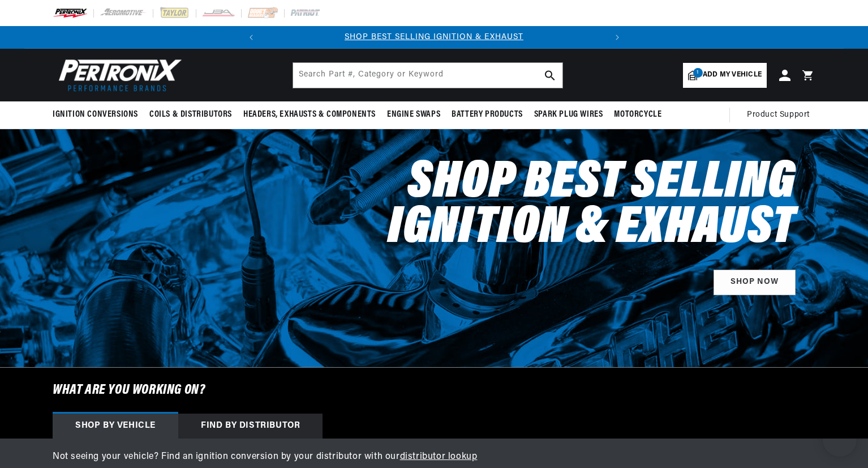 This screenshot has width=868, height=468. I want to click on span: Ignition Conversions, so click(95, 115).